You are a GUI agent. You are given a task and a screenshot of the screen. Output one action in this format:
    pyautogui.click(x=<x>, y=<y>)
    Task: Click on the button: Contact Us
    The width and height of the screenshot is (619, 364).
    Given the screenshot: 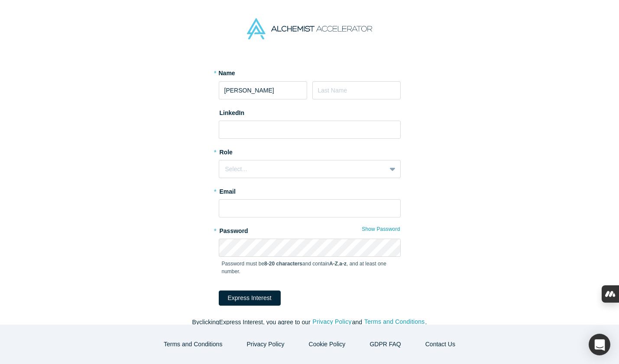 What is the action you would take?
    pyautogui.click(x=440, y=344)
    